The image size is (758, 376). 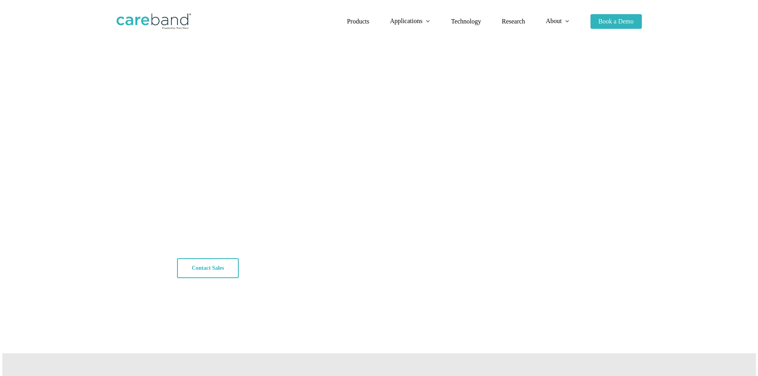 I want to click on a: About, so click(x=558, y=21).